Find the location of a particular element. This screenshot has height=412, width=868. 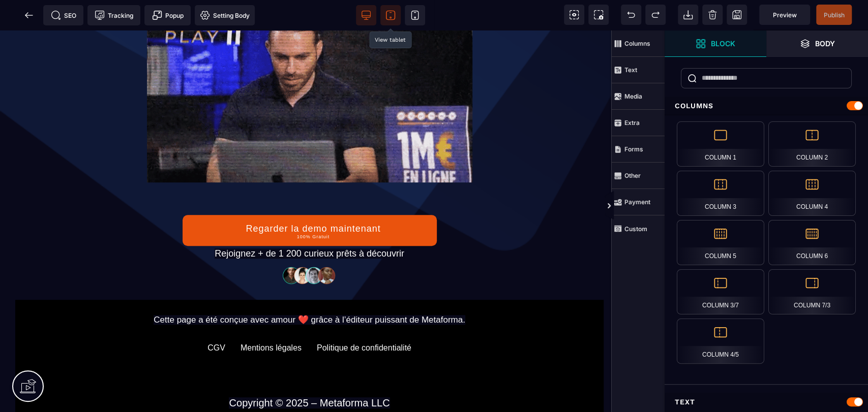

div: Text is located at coordinates (767, 402).